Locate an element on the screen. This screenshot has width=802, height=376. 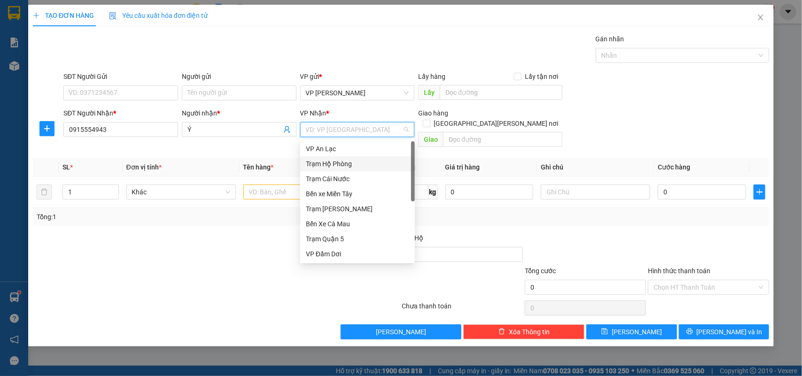
span: Giá trị hàng is located at coordinates (463, 167).